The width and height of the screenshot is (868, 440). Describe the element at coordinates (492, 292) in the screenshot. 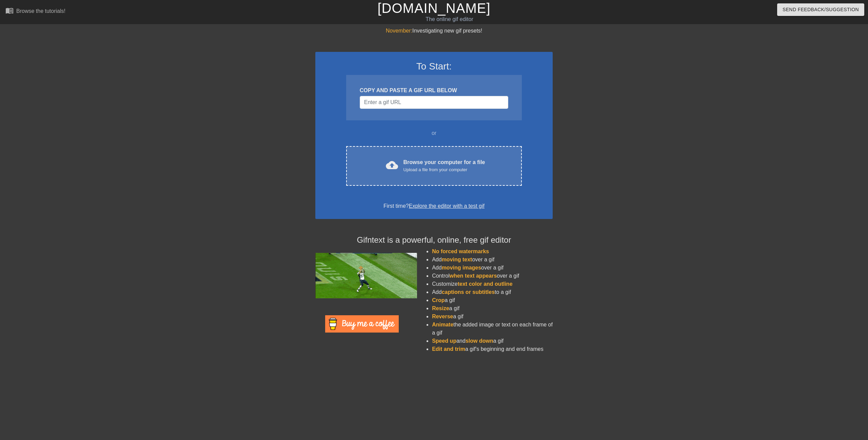

I see `li: Add to a gif` at that location.